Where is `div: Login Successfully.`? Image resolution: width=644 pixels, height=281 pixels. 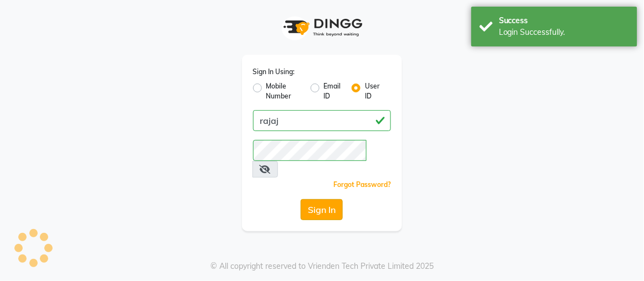
div: Login Successfully. is located at coordinates (564, 32).